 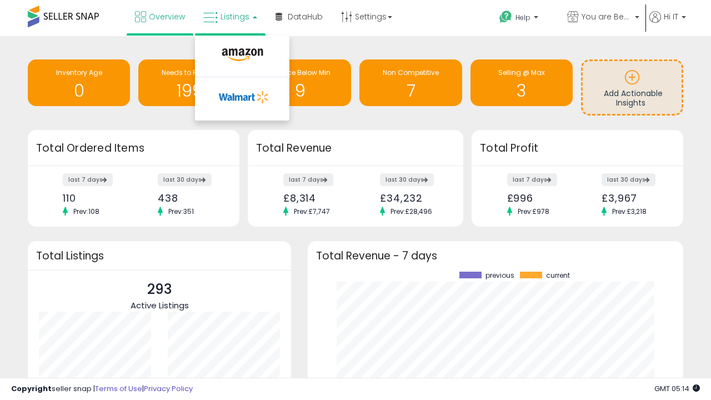 What do you see at coordinates (167, 17) in the screenshot?
I see `span: Overview` at bounding box center [167, 17].